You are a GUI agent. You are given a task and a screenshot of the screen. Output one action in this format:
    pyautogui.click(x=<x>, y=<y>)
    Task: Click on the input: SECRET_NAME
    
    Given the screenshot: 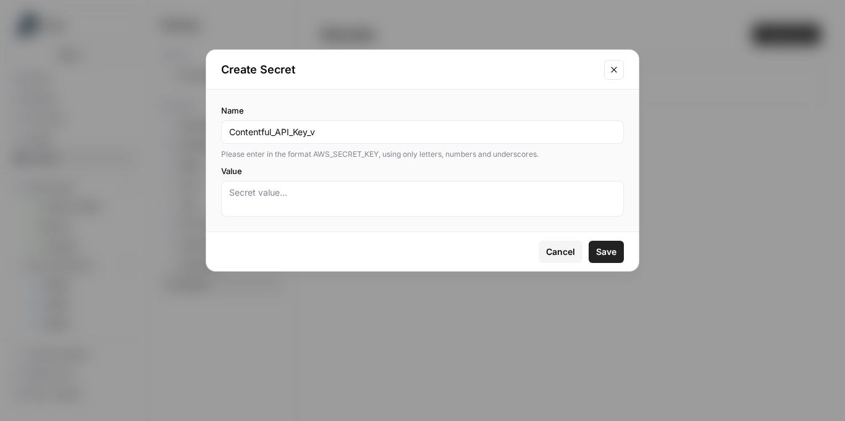 What is the action you would take?
    pyautogui.click(x=423, y=132)
    